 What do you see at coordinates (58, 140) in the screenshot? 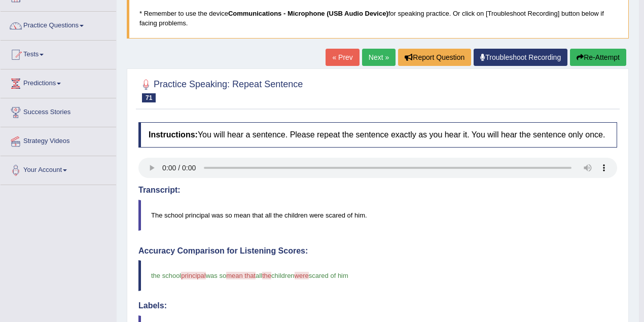
I see `a: Strategy Videos` at bounding box center [58, 140].